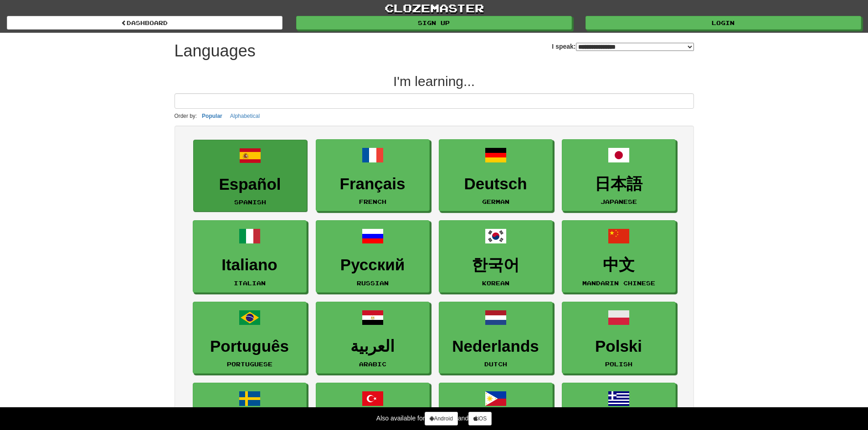 The height and width of the screenshot is (430, 868). What do you see at coordinates (250, 176) in the screenshot?
I see `a: EspañolSpanish` at bounding box center [250, 176].